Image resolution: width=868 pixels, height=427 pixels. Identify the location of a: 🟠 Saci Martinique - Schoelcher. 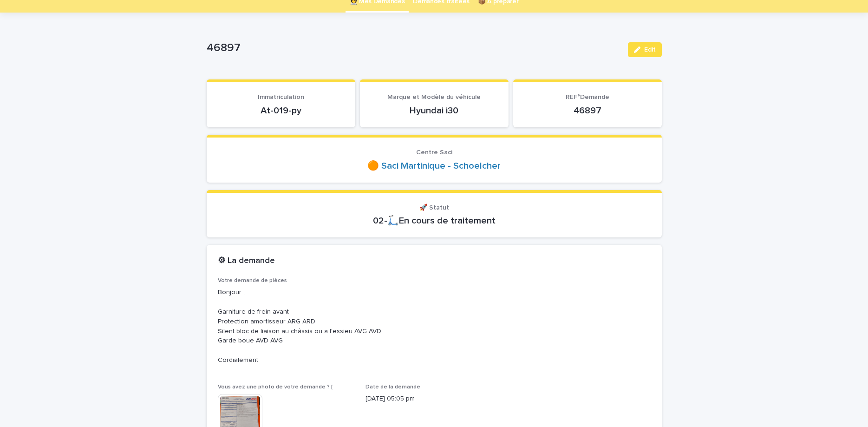
(434, 166).